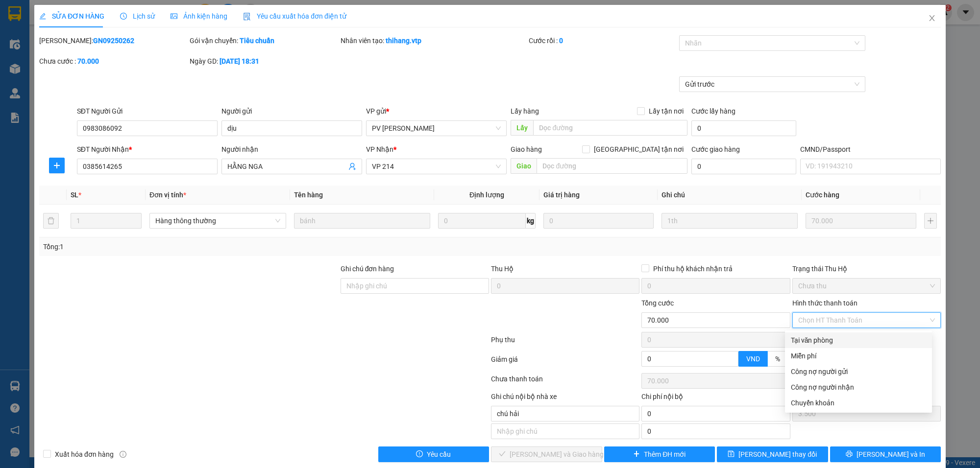 Image resolution: width=980 pixels, height=468 pixels. Describe the element at coordinates (403, 41) in the screenshot. I see `b: thihang.vtp` at that location.